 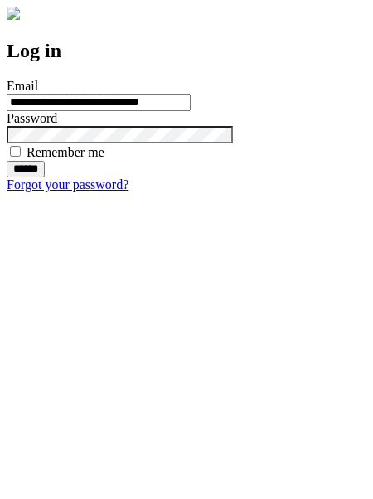 I want to click on h2: Log in, so click(x=186, y=51).